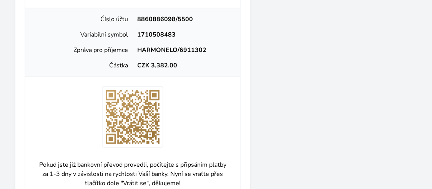  Describe the element at coordinates (82, 35) in the screenshot. I see `div: Variabilní symbol` at that location.